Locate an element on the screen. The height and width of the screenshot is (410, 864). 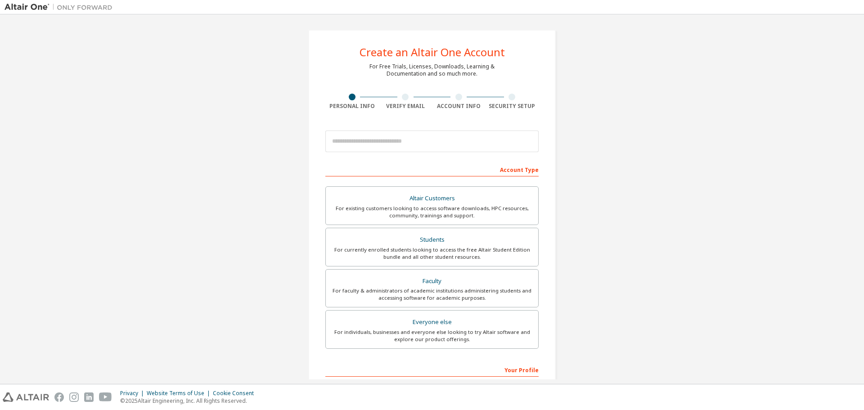
img: facebook.svg is located at coordinates (59, 397).